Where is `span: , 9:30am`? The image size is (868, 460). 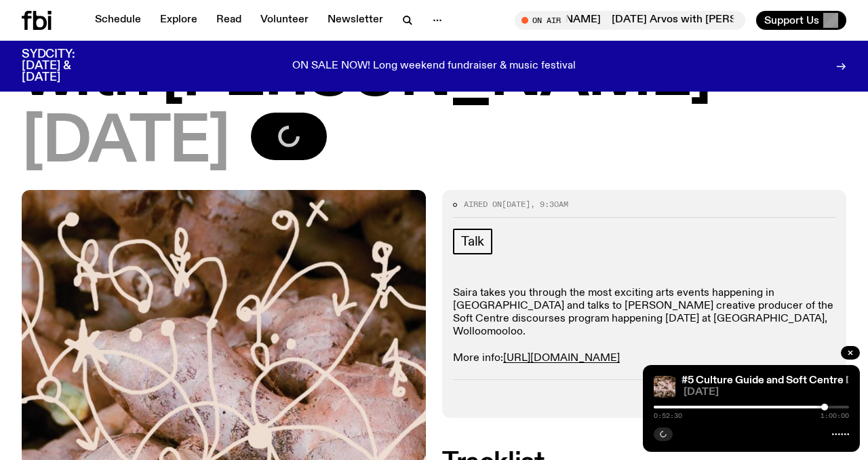 span: , 9:30am is located at coordinates (549, 205).